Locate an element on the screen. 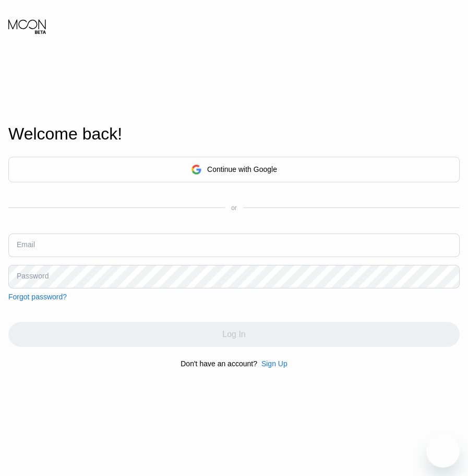 This screenshot has width=468, height=476. div: or is located at coordinates (234, 208).